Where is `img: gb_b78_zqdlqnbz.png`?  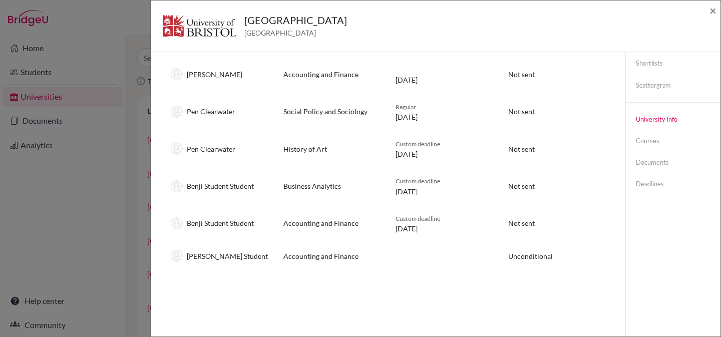 img: gb_b78_zqdlqnbz.png is located at coordinates (199, 26).